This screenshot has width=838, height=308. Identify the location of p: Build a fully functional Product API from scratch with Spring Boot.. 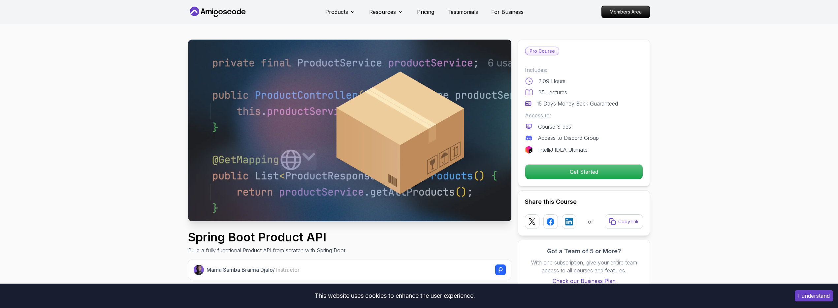
(267, 250).